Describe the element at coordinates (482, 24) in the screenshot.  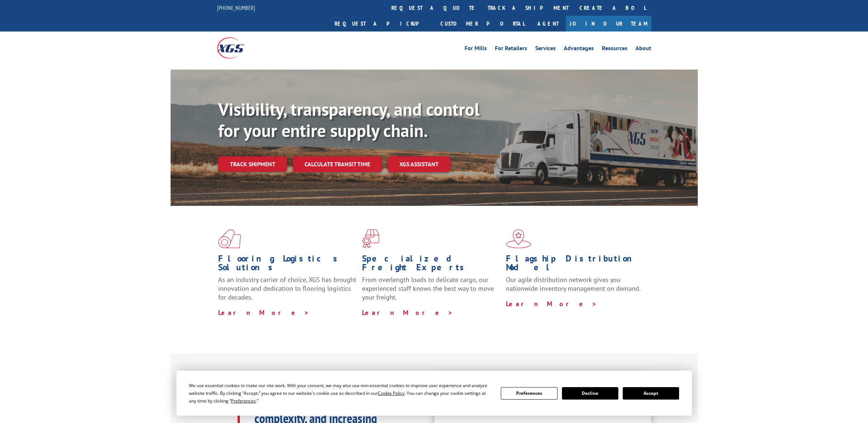
I see `a: Customer Portal` at that location.